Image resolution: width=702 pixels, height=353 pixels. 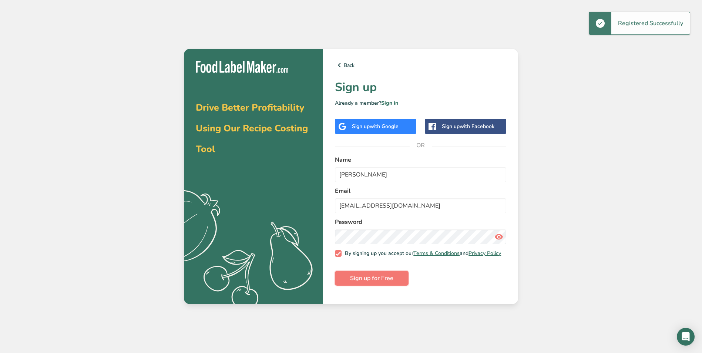 I want to click on span: with Facebook, so click(x=477, y=126).